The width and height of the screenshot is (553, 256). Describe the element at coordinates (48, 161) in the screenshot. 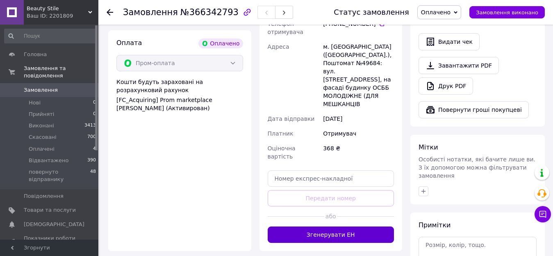

I see `span: Відвантажено` at that location.